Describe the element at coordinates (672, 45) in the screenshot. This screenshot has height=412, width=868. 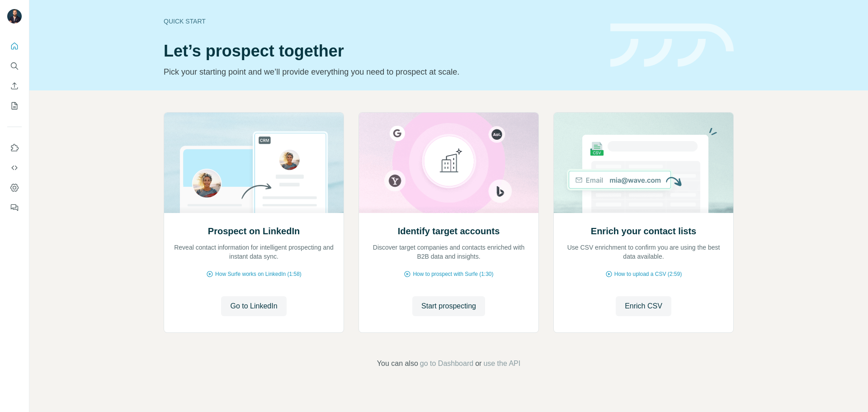
I see `img: banner` at that location.